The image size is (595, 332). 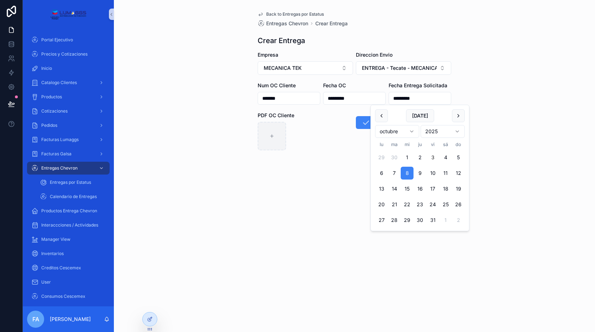 I want to click on a: User, so click(x=68, y=282).